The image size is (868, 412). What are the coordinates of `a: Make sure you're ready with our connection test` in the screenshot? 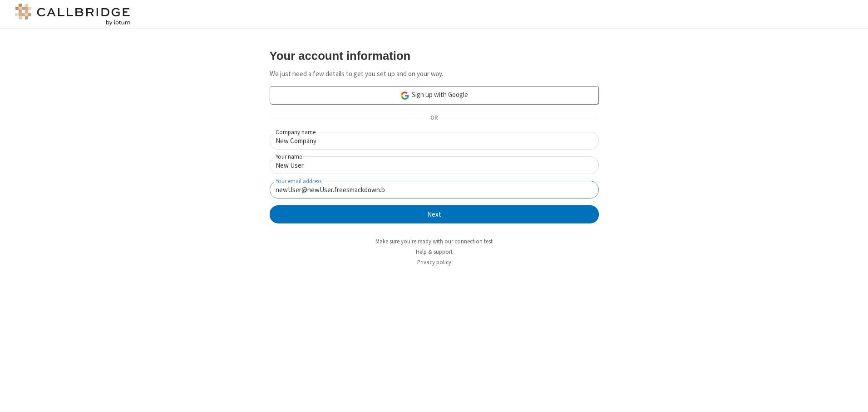 It's located at (434, 241).